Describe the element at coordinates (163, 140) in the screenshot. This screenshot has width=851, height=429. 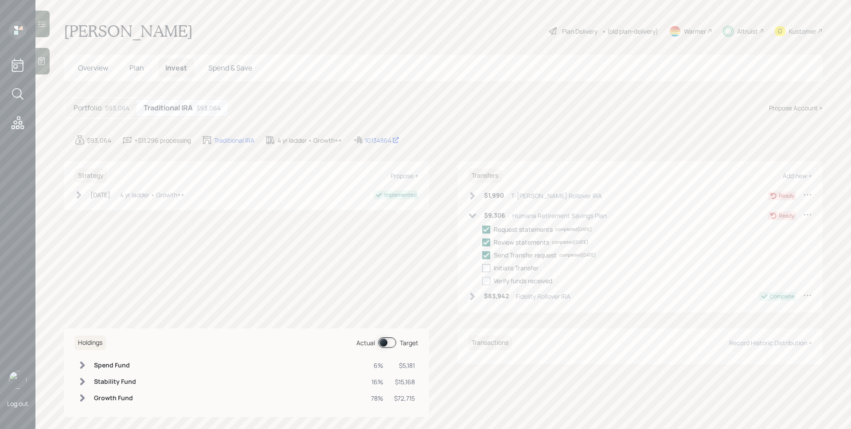
I see `div: +$11,296 processing` at that location.